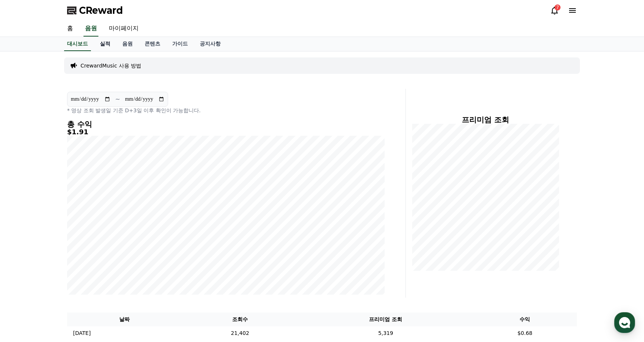 This screenshot has width=644, height=342. What do you see at coordinates (153, 44) in the screenshot?
I see `a: 콘텐츠` at bounding box center [153, 44].